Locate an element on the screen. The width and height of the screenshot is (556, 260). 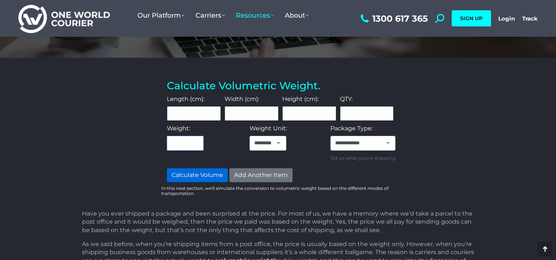
span: Resources is located at coordinates (254, 15).